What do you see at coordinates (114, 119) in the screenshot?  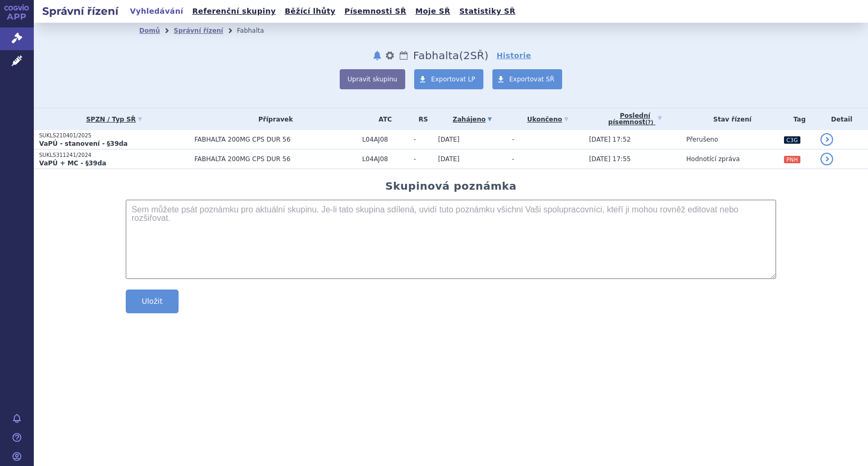 I see `a: SPZN / Typ SŘ` at bounding box center [114, 119].